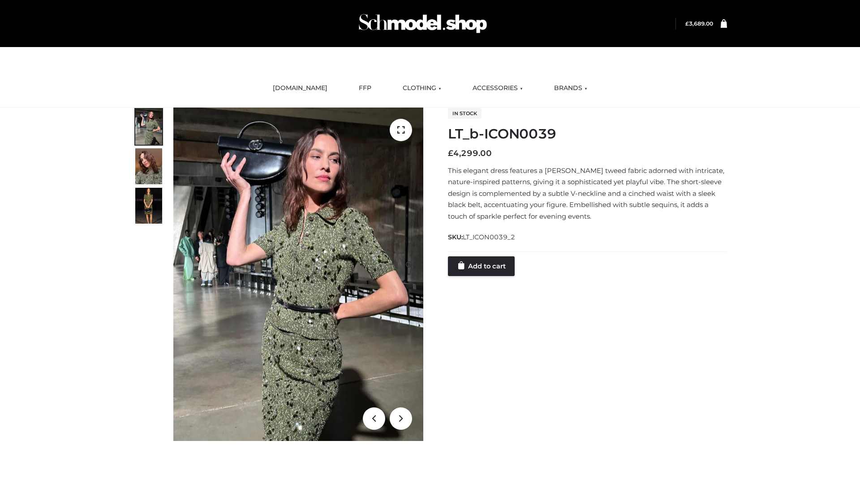 This screenshot has height=484, width=860. I want to click on img: Screenshot-2024-10-29-at-7.00.09%E2%80%AFPM.jpg, so click(149, 206).